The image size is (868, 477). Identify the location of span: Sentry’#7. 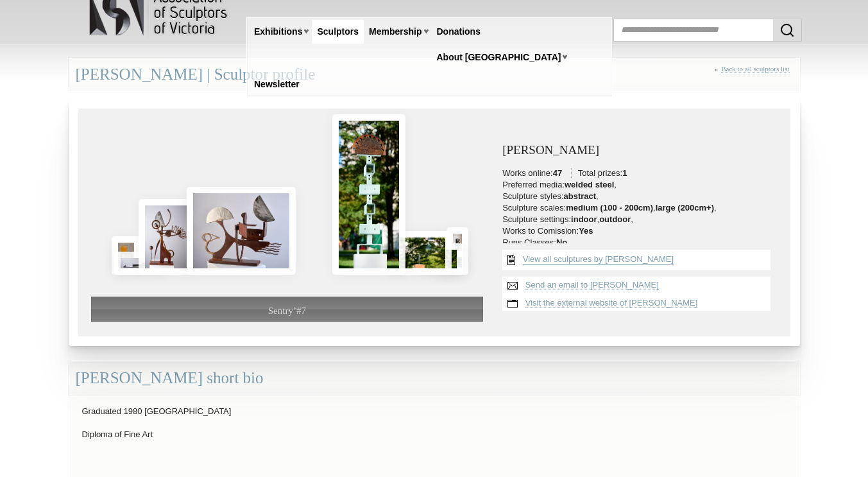
(287, 311).